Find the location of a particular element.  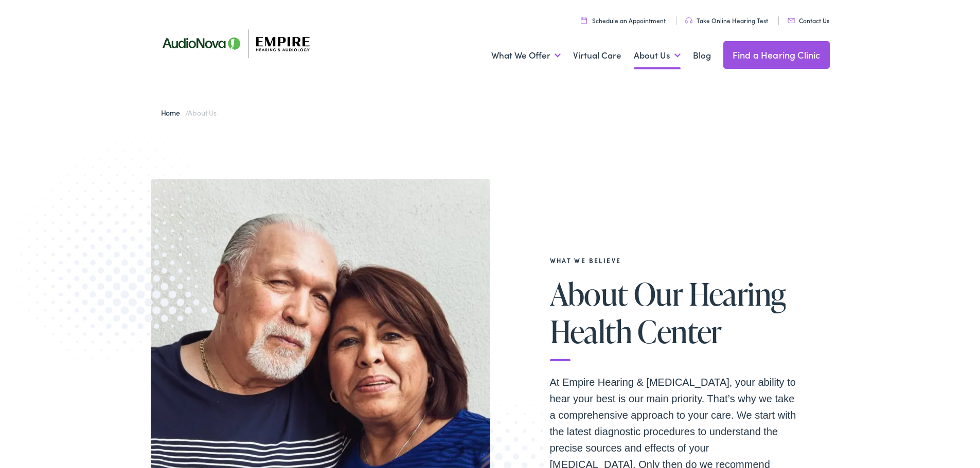

a: Virtual Care is located at coordinates (598, 55).